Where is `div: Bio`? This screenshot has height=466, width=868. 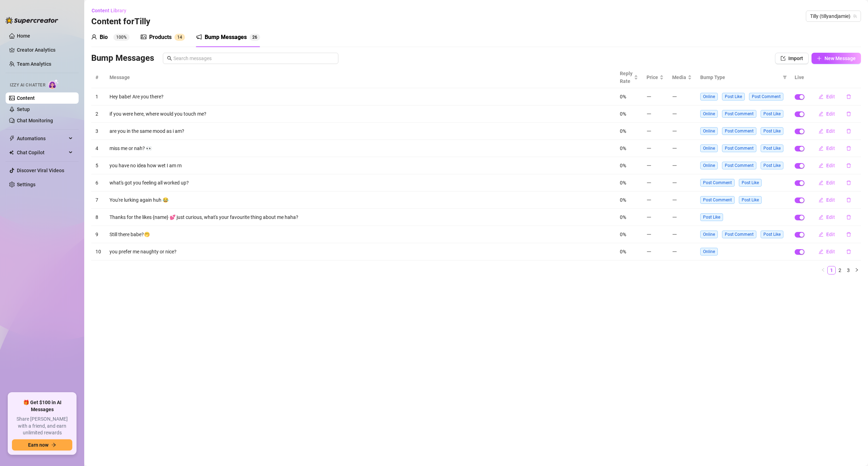 div: Bio is located at coordinates (103, 37).